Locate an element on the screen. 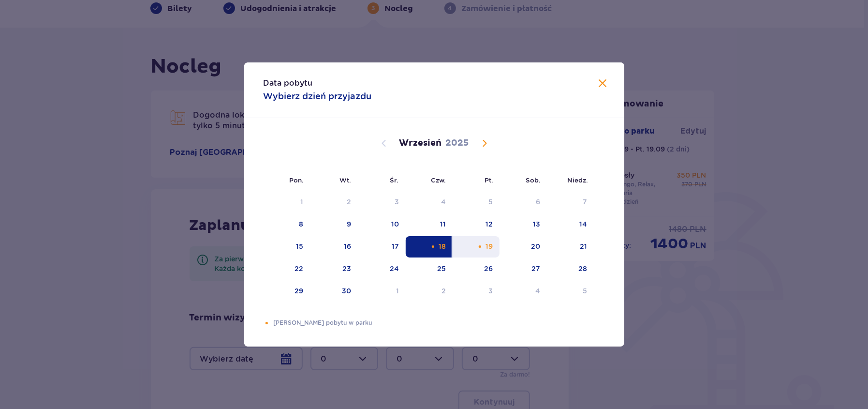  div: 27 is located at coordinates (536, 268).